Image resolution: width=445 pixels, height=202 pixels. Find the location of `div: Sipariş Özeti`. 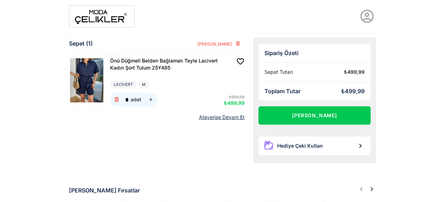

div: Sipariş Özeti is located at coordinates (315, 53).